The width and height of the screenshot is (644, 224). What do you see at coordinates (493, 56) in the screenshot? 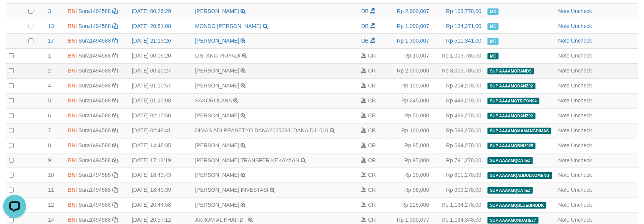
I see `span: Manually Checked by: aafLuonsavong` at bounding box center [493, 56].